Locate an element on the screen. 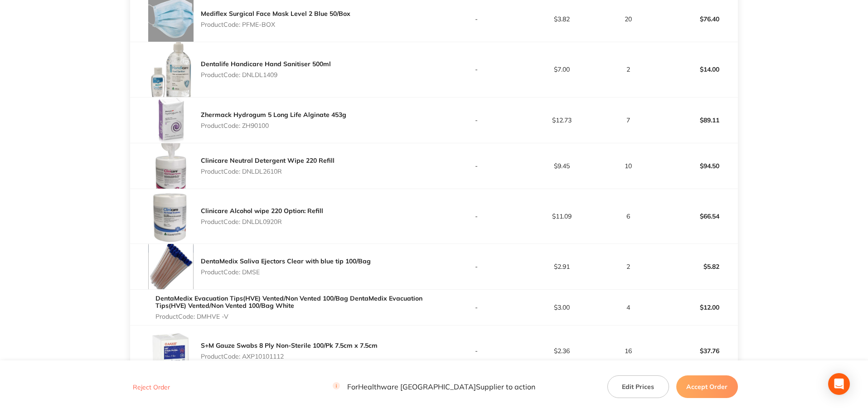 The image size is (868, 413). img: MzZvbWw5dQ is located at coordinates (171, 351).